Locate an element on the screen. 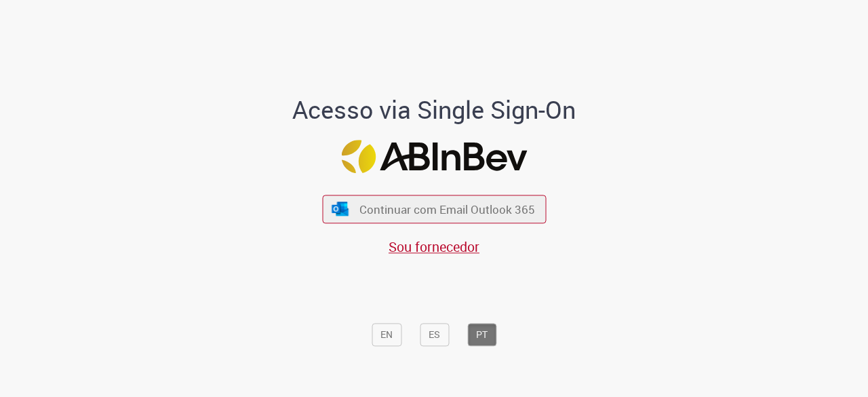 The image size is (868, 397). img: Logo ABInBev is located at coordinates (434, 156).